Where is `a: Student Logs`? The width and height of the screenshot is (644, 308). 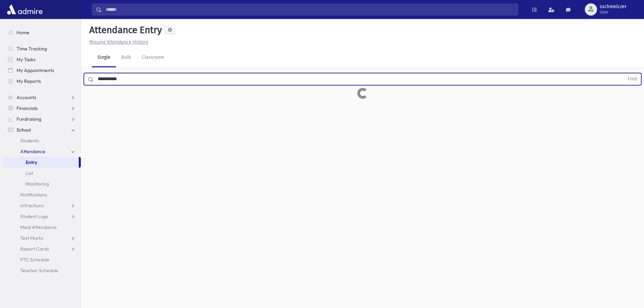 a: Student Logs is located at coordinates (41, 216).